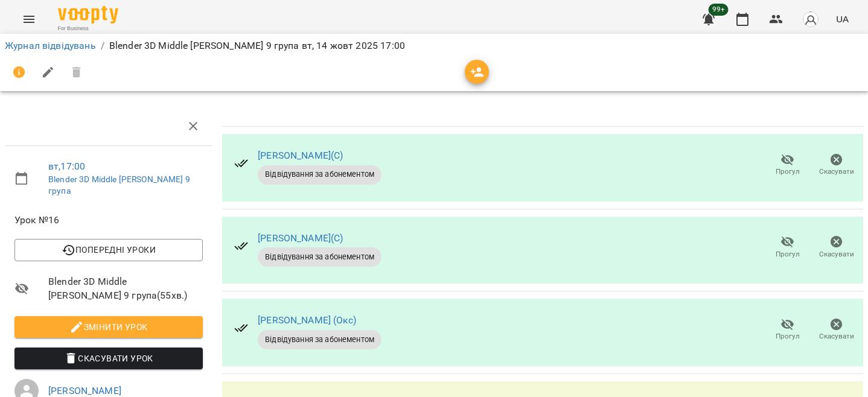 The height and width of the screenshot is (397, 868). Describe the element at coordinates (842, 19) in the screenshot. I see `button: UA` at that location.